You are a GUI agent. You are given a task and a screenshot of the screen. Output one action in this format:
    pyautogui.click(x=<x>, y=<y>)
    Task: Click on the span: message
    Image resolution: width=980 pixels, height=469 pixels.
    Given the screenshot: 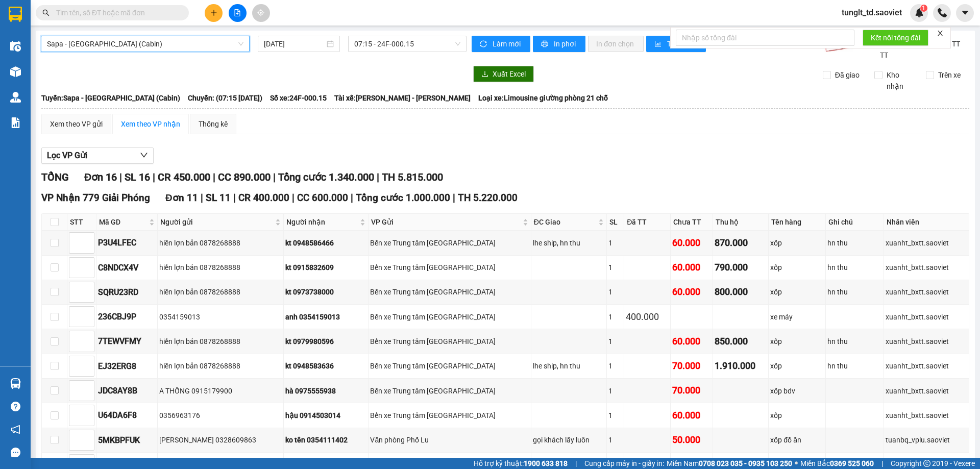 What is the action you would take?
    pyautogui.click(x=15, y=452)
    